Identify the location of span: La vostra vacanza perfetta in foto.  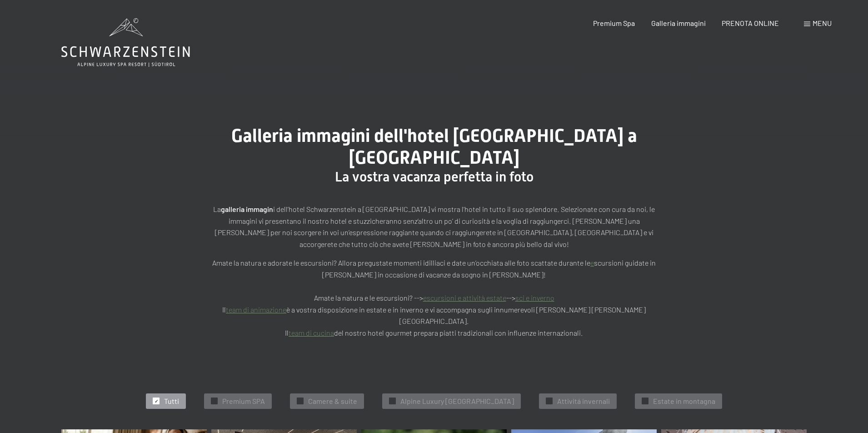
(434, 176).